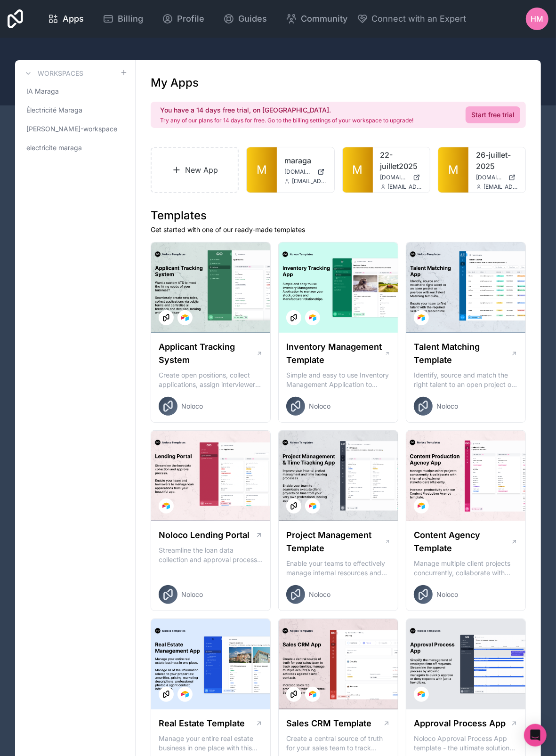 The height and width of the screenshot is (756, 556). What do you see at coordinates (497, 160) in the screenshot?
I see `a: 26-juillet-2025` at bounding box center [497, 160].